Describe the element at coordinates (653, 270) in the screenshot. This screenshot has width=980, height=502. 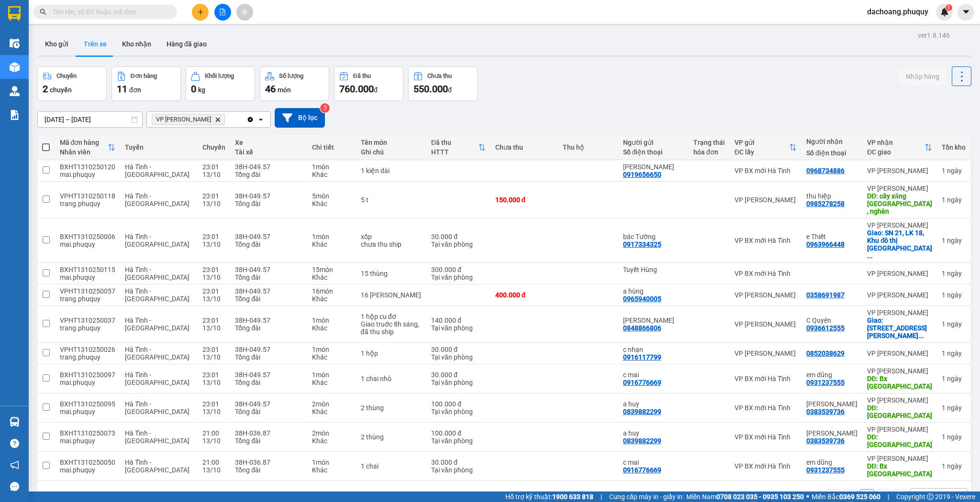
I see `div: Tuyết Hùng` at that location.